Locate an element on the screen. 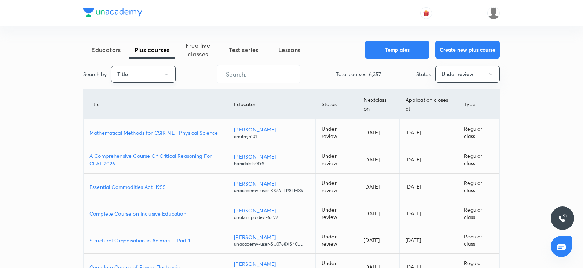  a: Structural Organisation in Animals ~ Part 1 is located at coordinates (155, 240).